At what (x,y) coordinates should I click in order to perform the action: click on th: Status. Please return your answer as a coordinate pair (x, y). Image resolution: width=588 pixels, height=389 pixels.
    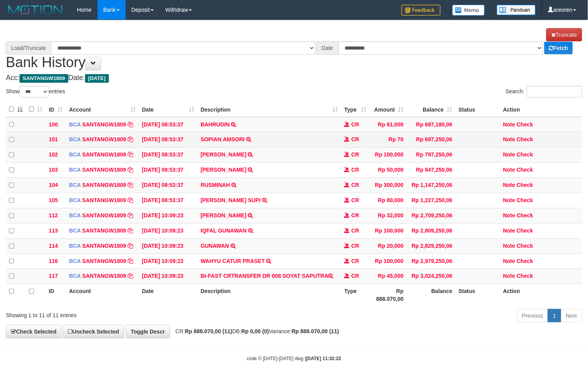
    Looking at the image, I should click on (478, 109).